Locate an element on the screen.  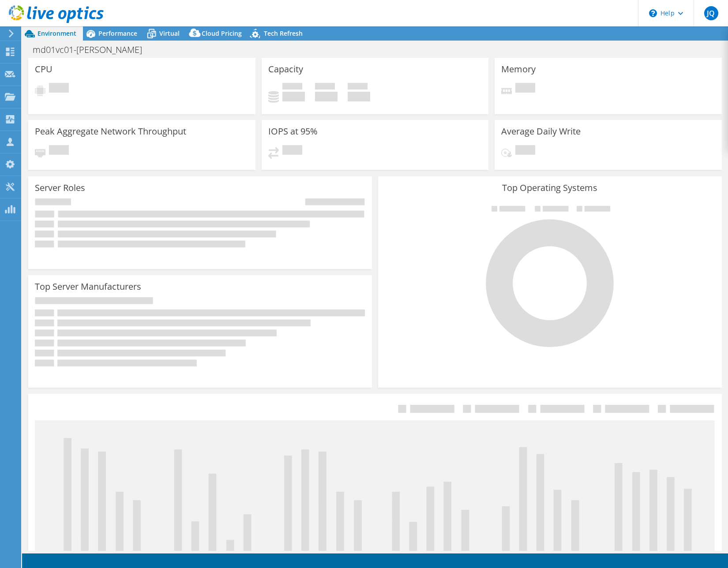
h3: IOPS at 95% is located at coordinates (293, 132).